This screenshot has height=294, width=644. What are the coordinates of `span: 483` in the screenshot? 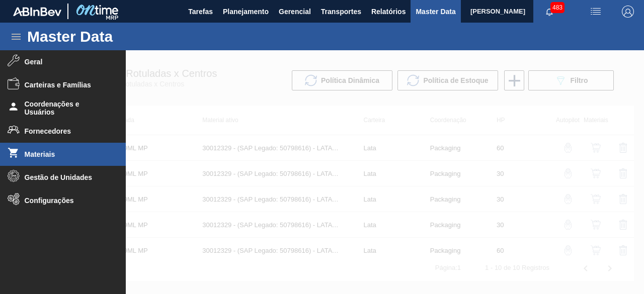 It's located at (557, 7).